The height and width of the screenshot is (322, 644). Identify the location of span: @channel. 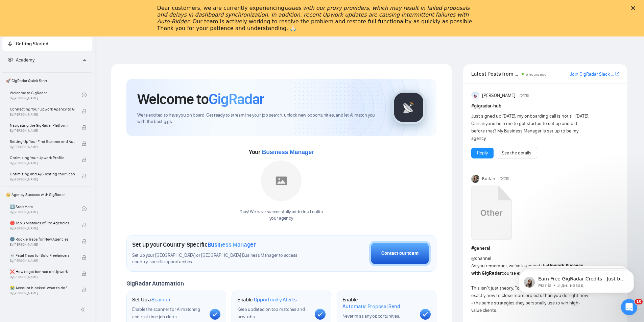
(481, 258).